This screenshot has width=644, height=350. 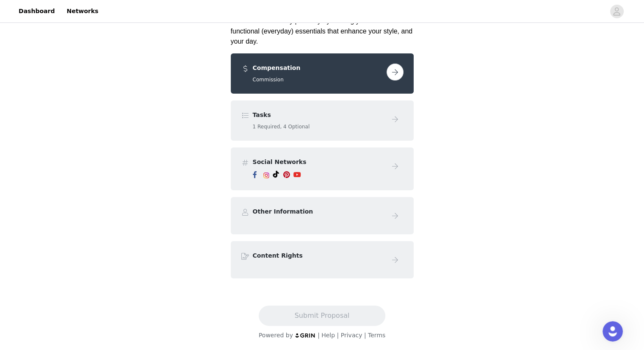 I want to click on a: Help, so click(x=328, y=335).